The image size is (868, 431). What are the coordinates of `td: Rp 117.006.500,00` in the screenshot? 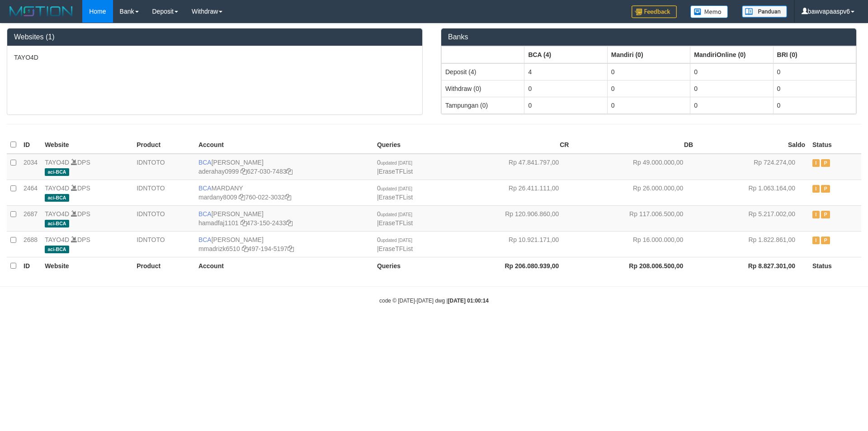 It's located at (634, 218).